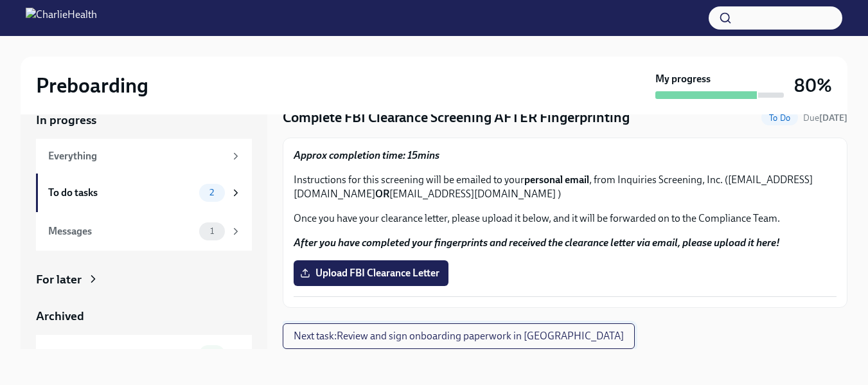  I want to click on span: 2, so click(212, 192).